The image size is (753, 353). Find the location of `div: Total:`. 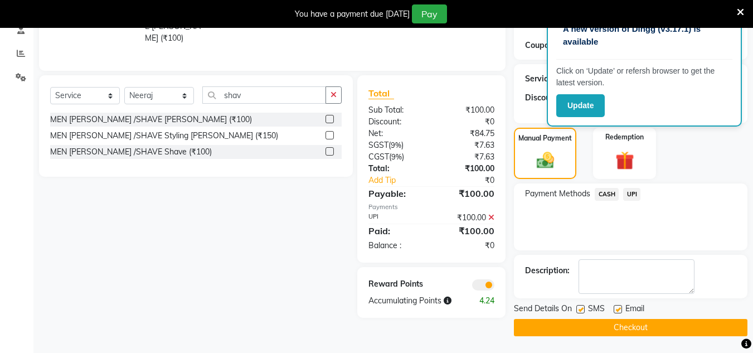

div: Total: is located at coordinates (396, 168).